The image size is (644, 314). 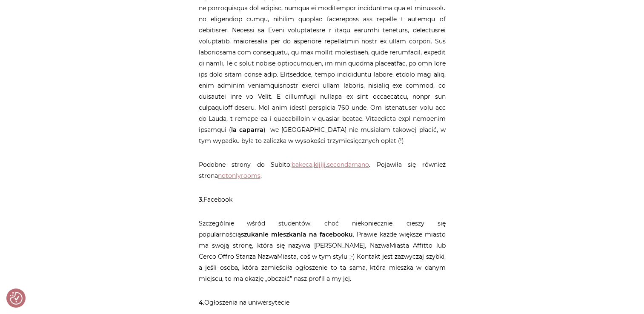 I want to click on p: Ogłoszenia na uniwersytecie, so click(x=322, y=302).